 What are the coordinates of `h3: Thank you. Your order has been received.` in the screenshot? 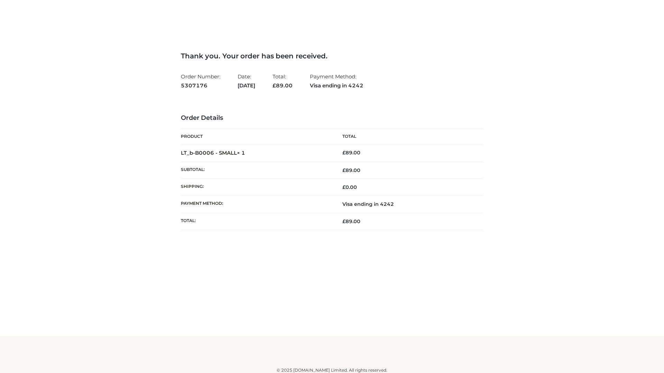 It's located at (332, 56).